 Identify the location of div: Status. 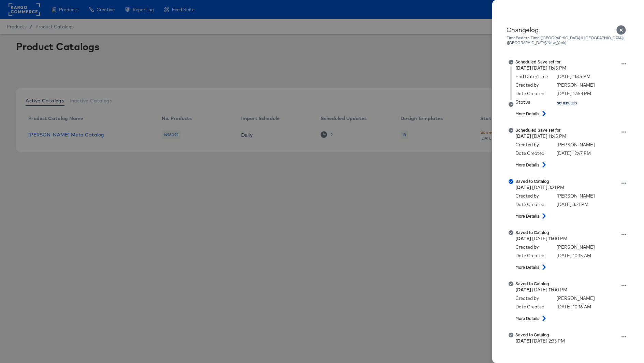
(532, 102).